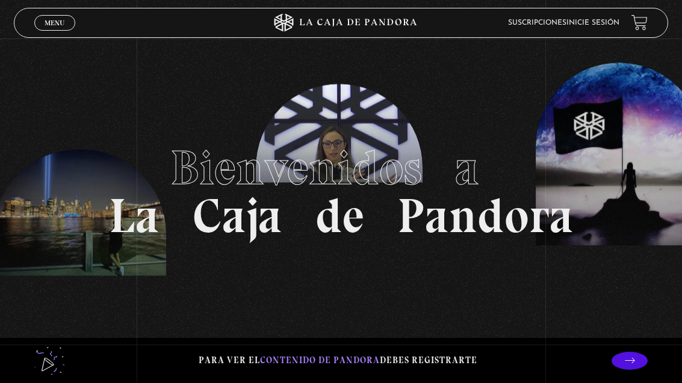 Image resolution: width=682 pixels, height=383 pixels. What do you see at coordinates (341, 168) in the screenshot?
I see `span: Bienvenidos a` at bounding box center [341, 168].